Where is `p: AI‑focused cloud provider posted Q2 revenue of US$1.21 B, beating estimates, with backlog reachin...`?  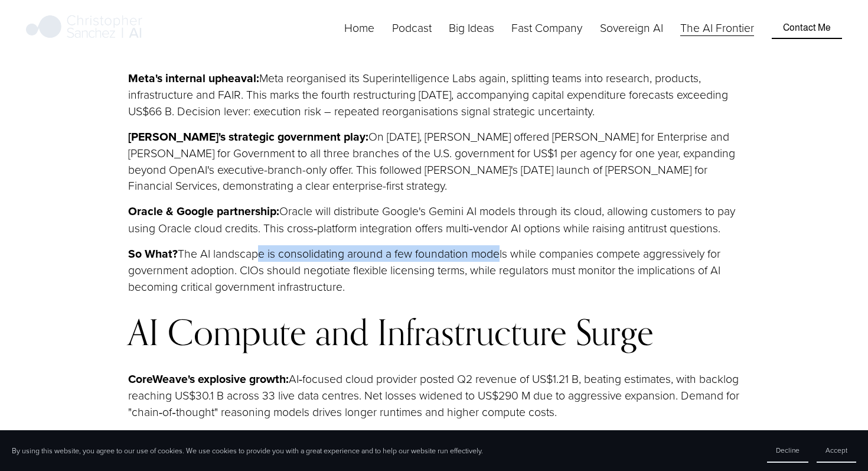 p: AI‑focused cloud provider posted Q2 revenue of US$1.21 B, beating estimates, with backlog reachin... is located at coordinates (434, 395).